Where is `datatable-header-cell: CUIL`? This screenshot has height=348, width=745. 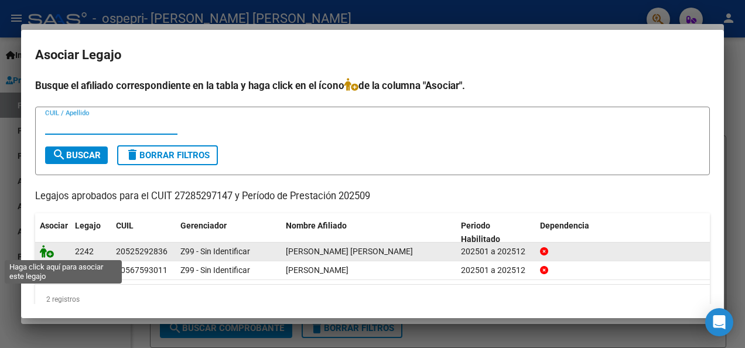 datatable-header-cell: CUIL is located at coordinates (144, 233).